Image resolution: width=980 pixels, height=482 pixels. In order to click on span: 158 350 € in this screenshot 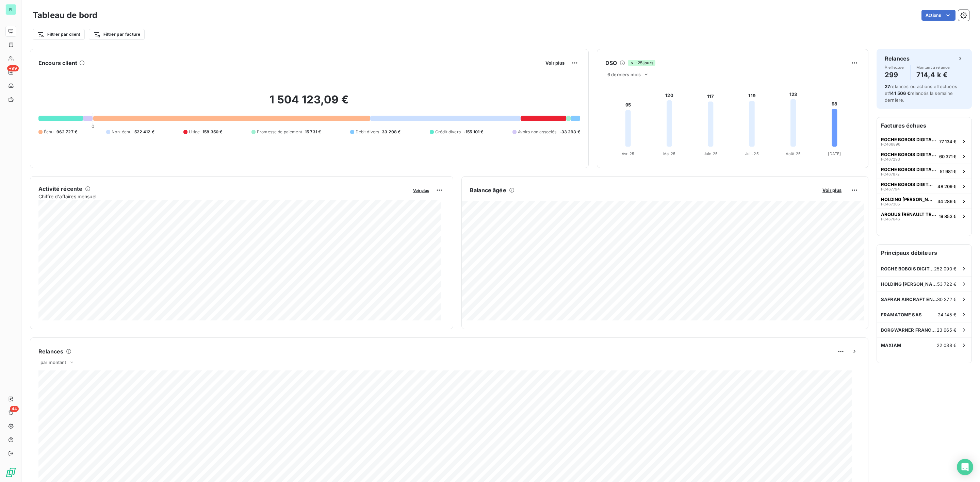, I will do `click(212, 132)`.